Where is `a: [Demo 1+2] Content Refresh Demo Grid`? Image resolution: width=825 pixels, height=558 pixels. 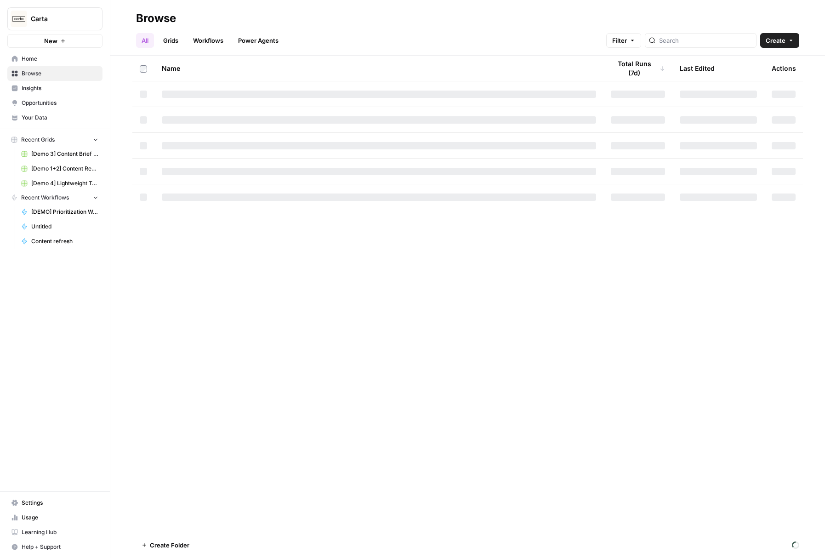 a: [Demo 1+2] Content Refresh Demo Grid is located at coordinates (60, 169).